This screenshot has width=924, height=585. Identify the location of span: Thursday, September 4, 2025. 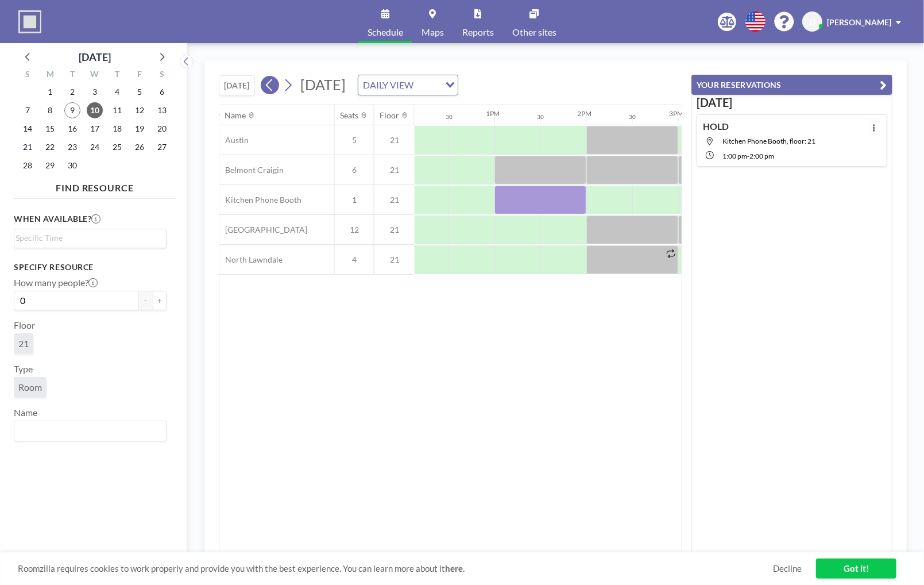
(117, 92).